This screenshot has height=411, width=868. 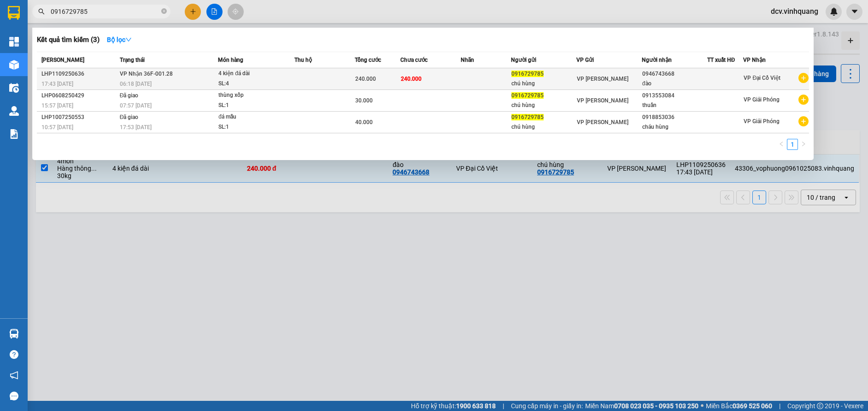 I want to click on span: Người nhận, so click(x=657, y=60).